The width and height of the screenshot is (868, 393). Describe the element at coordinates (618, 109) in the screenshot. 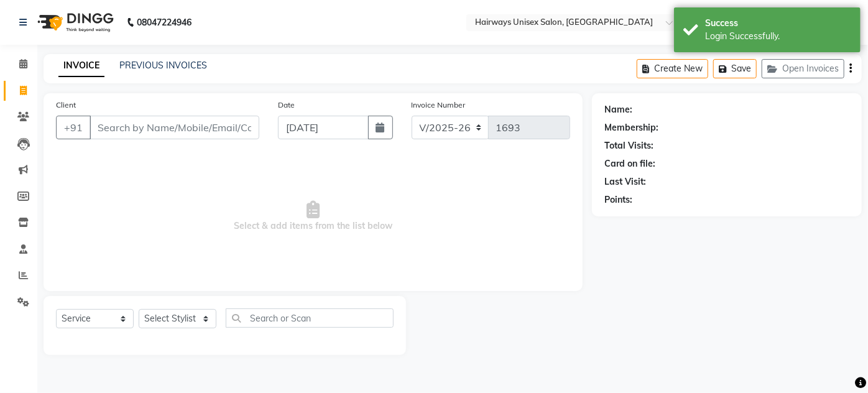

I see `div: Name:` at that location.